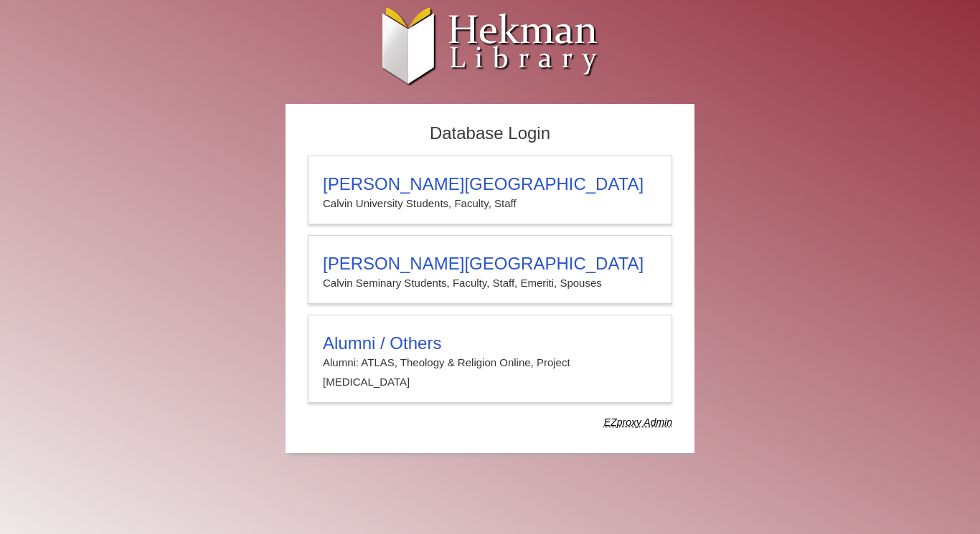  I want to click on h2: Database Login, so click(490, 134).